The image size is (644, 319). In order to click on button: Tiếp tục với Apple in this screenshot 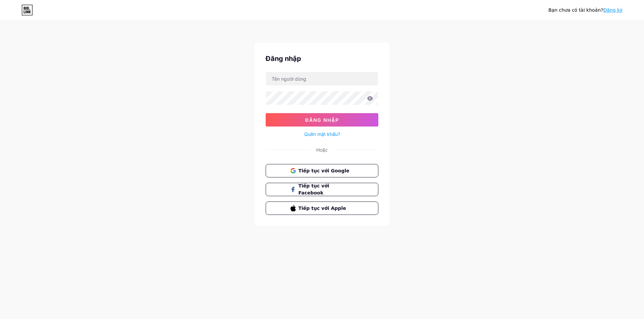, I will do `click(322, 208)`.